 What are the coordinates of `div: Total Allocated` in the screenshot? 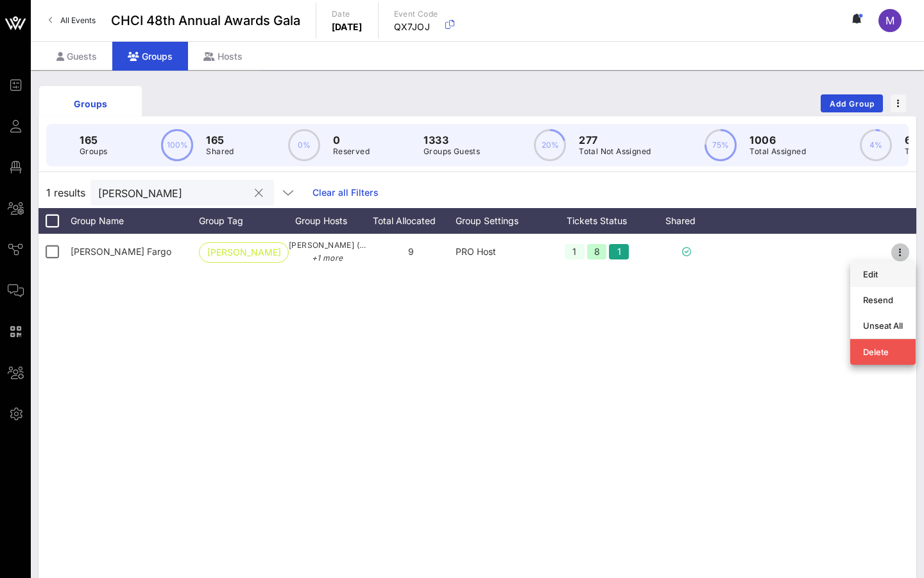 It's located at (411, 221).